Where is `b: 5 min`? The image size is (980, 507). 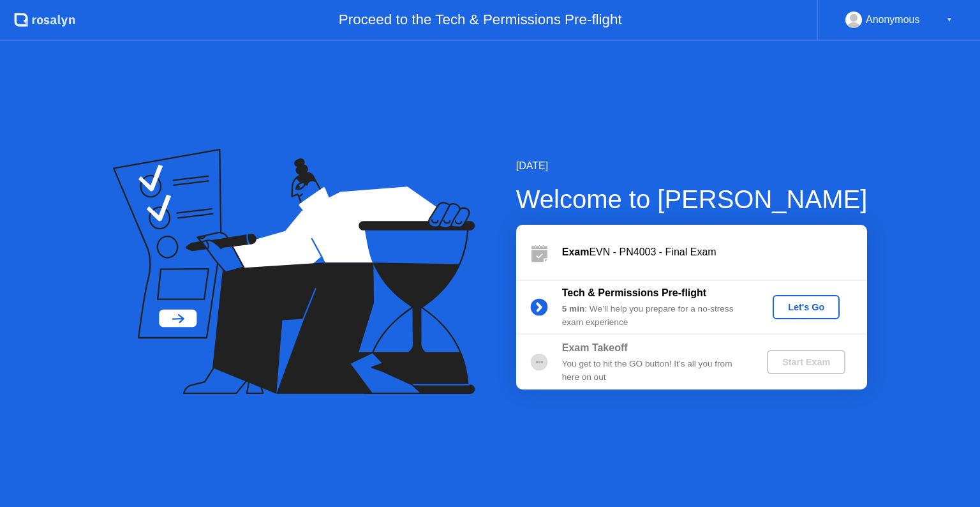
b: 5 min is located at coordinates (574, 308).